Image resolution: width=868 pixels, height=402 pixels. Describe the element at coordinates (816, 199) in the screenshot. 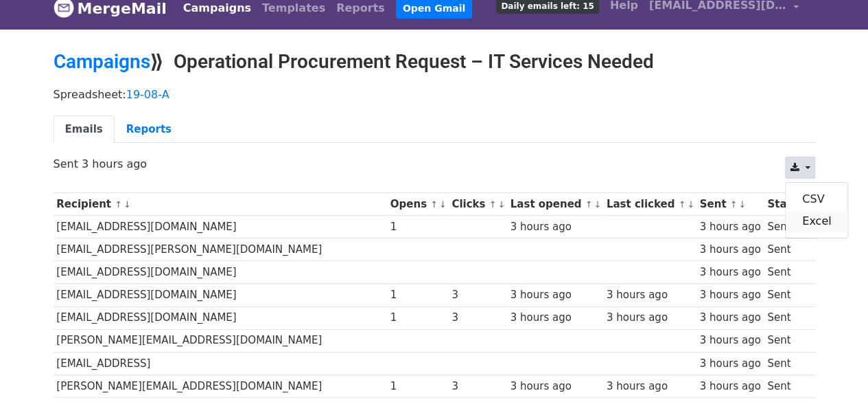

I see `a: CSV` at that location.